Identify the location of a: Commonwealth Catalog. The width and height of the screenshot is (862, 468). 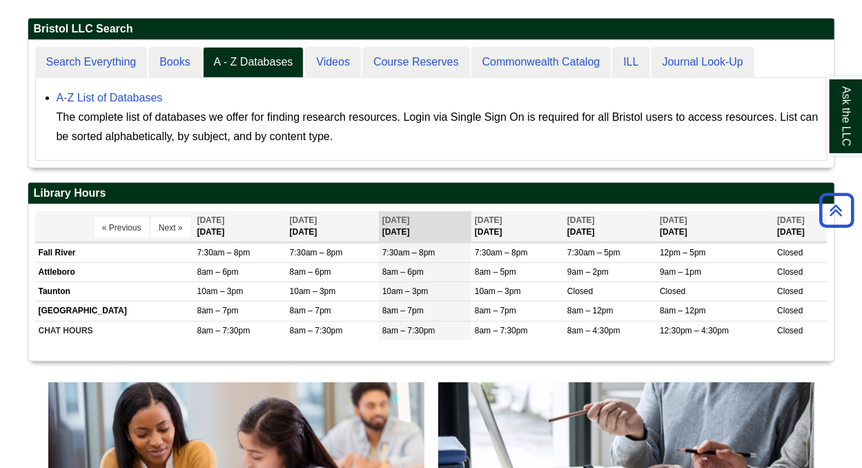
(541, 62).